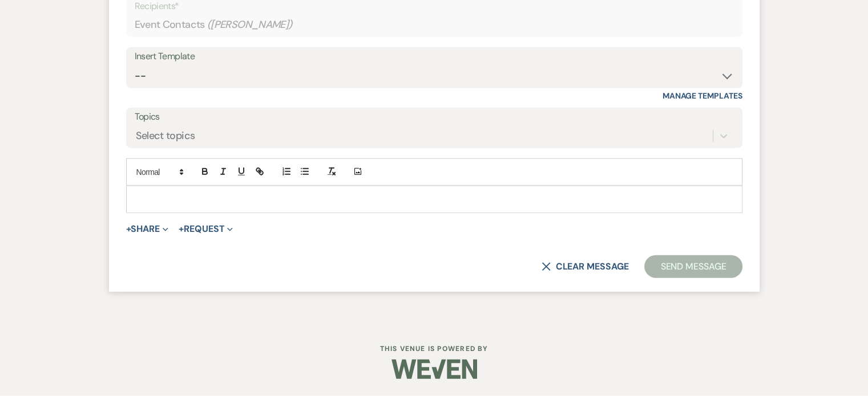 This screenshot has width=868, height=396. Describe the element at coordinates (693, 267) in the screenshot. I see `button: Send Message` at that location.